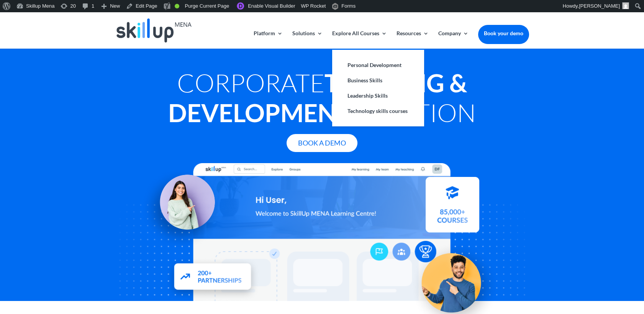 The height and width of the screenshot is (314, 644). I want to click on a: Solutions, so click(307, 40).